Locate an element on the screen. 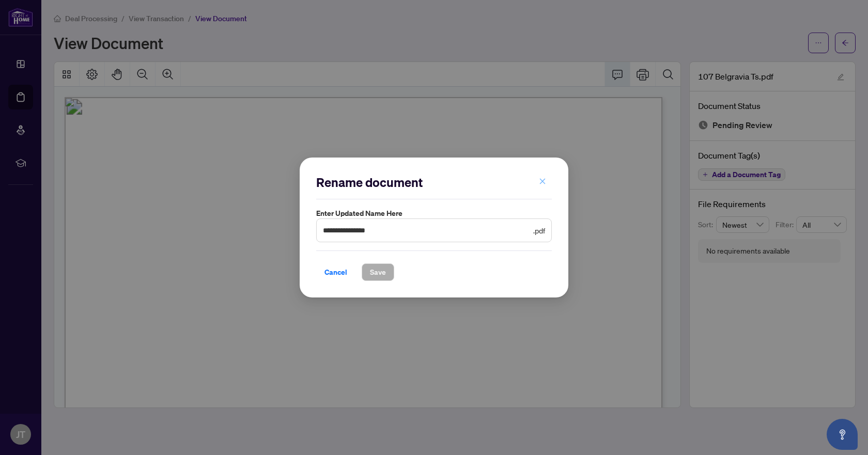 The height and width of the screenshot is (455, 868). button: Cancel is located at coordinates (336, 272).